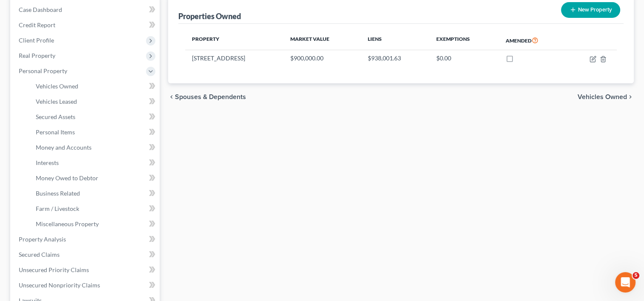 This screenshot has height=301, width=644. What do you see at coordinates (636, 276) in the screenshot?
I see `span: 5` at bounding box center [636, 276].